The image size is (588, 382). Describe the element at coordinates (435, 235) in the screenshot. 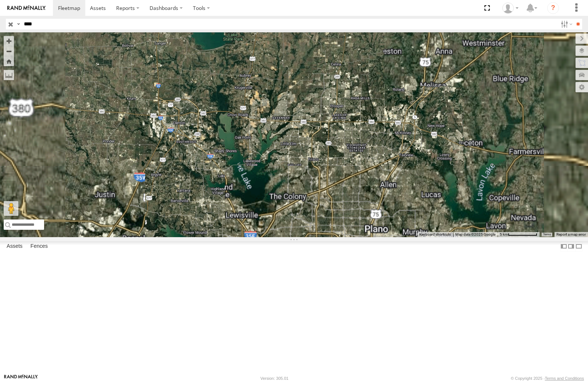

I see `button: Keyboard shortcuts` at that location.